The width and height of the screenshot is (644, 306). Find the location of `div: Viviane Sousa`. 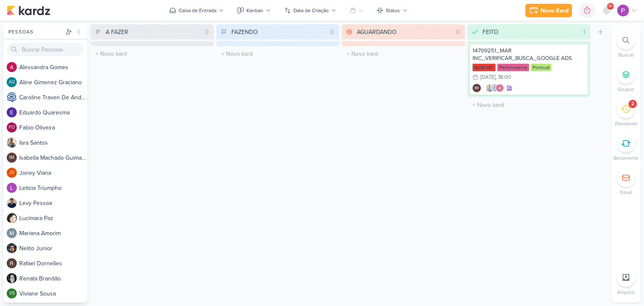

div: Viviane Sousa is located at coordinates (12, 294).